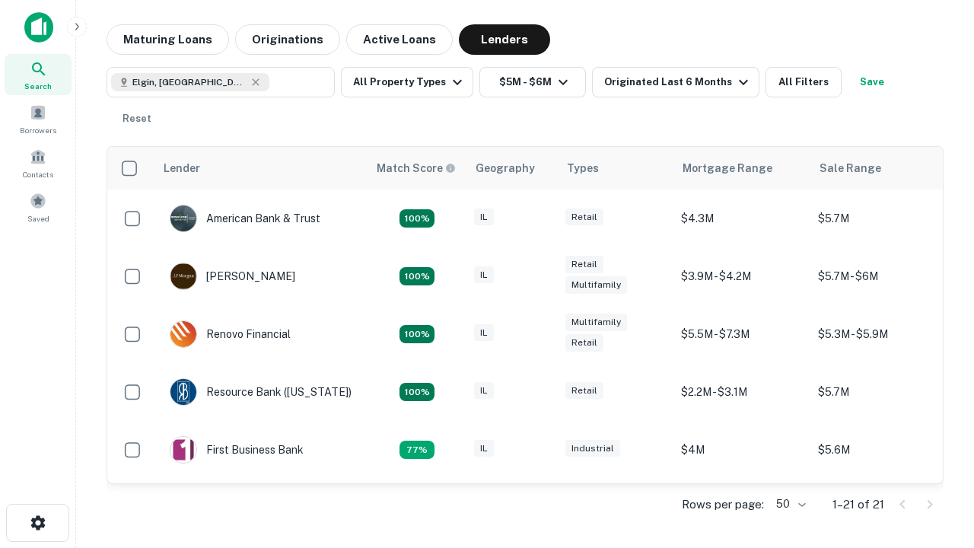 This screenshot has width=974, height=548. Describe the element at coordinates (399, 40) in the screenshot. I see `button: Active Loans` at that location.